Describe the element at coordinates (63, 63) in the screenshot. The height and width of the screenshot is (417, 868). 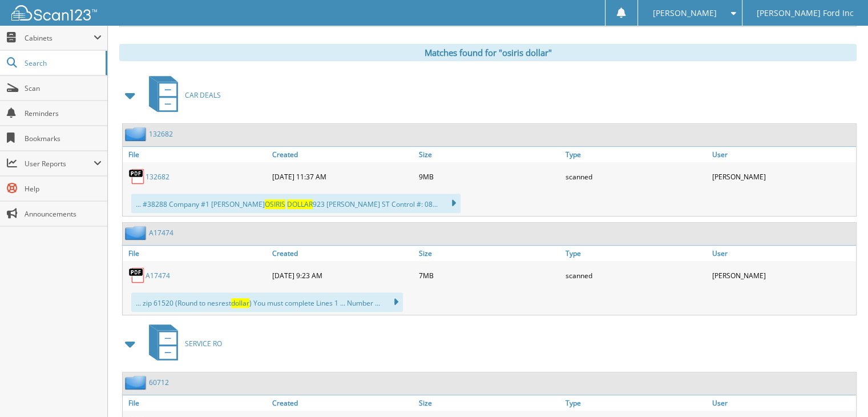
I see `span: Search` at that location.